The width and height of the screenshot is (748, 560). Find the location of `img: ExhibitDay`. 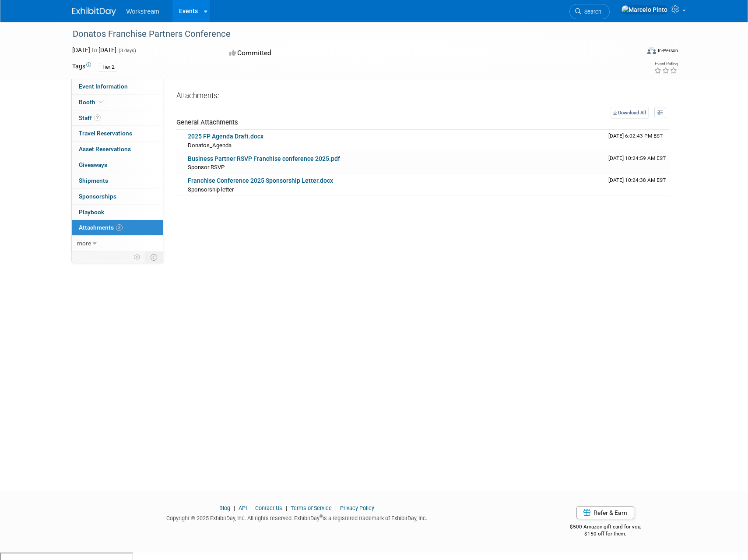

img: ExhibitDay is located at coordinates (94, 12).